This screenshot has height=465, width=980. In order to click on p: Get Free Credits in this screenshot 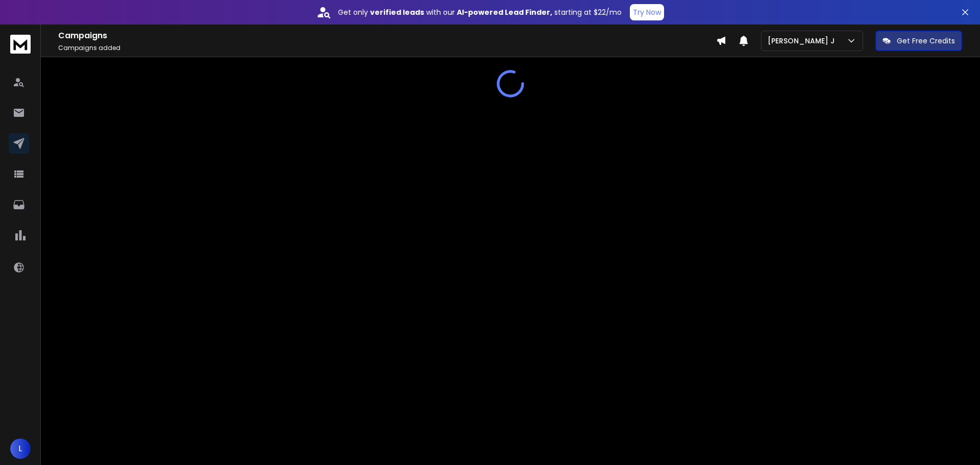, I will do `click(925, 41)`.